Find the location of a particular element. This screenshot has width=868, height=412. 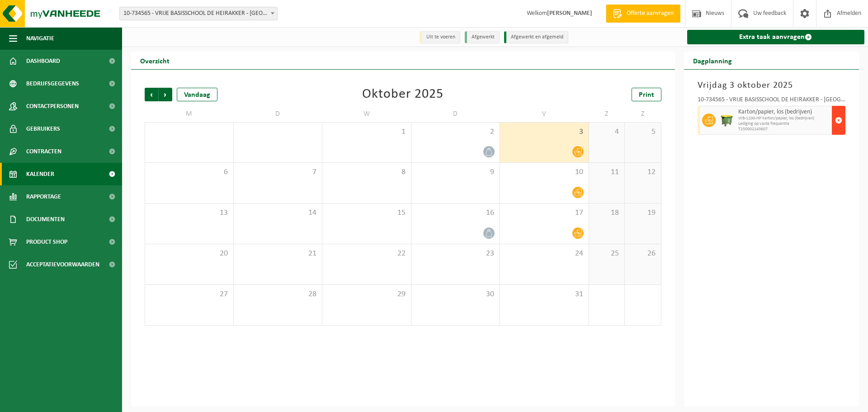

span: 20 is located at coordinates (189, 254).